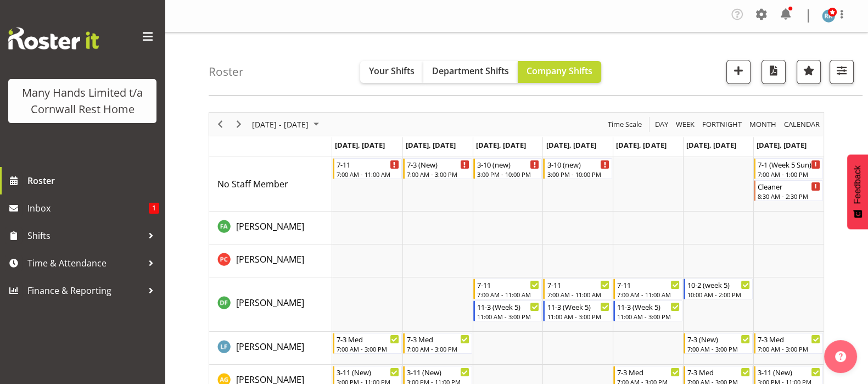  Describe the element at coordinates (719, 284) in the screenshot. I see `div: 10-2 (week 5)` at that location.